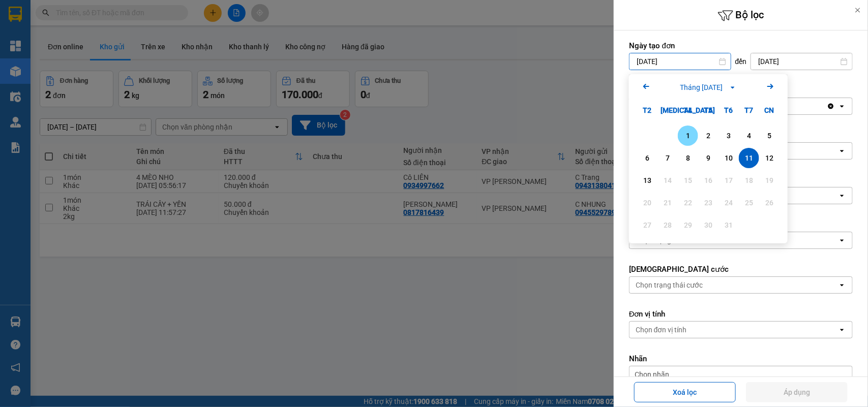 This screenshot has height=407, width=868. Describe the element at coordinates (688, 203) in the screenshot. I see `div: Not available. Thứ Tư, tháng 10 22 2025.` at that location.